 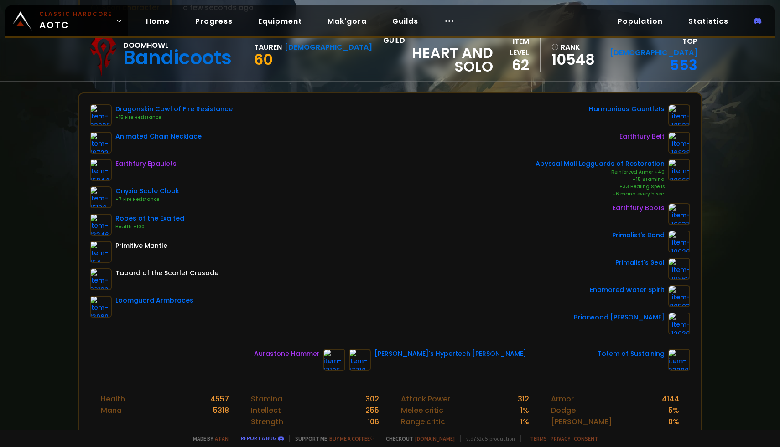 I want to click on a: Report a bug, so click(x=258, y=438).